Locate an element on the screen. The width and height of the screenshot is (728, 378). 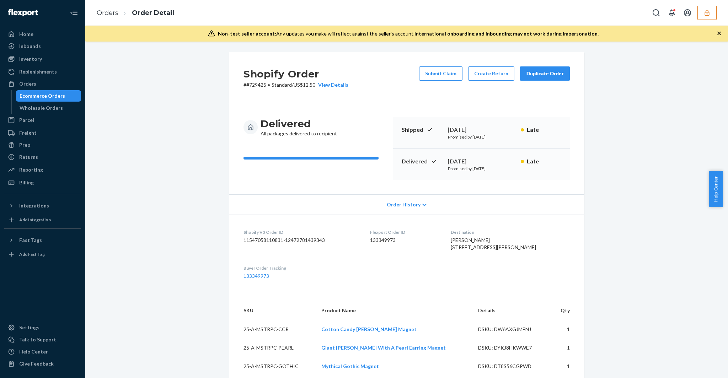
div: Prep is located at coordinates (25, 145).